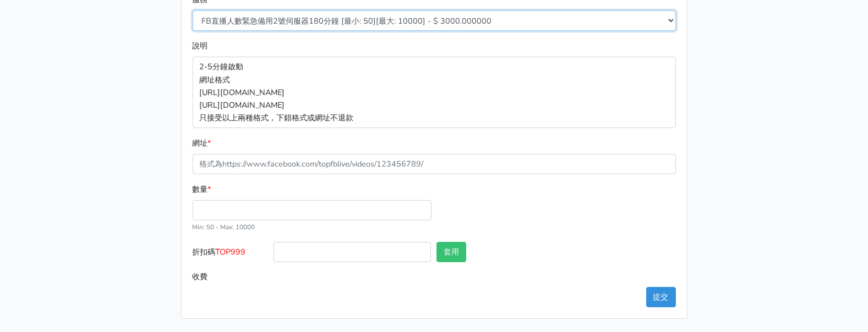 This screenshot has width=868, height=332. Describe the element at coordinates (661, 297) in the screenshot. I see `button: 提交` at that location.